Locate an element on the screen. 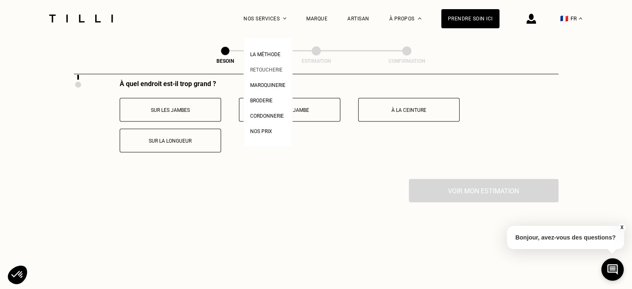 This screenshot has height=289, width=632. span: La Méthode is located at coordinates (265, 54).